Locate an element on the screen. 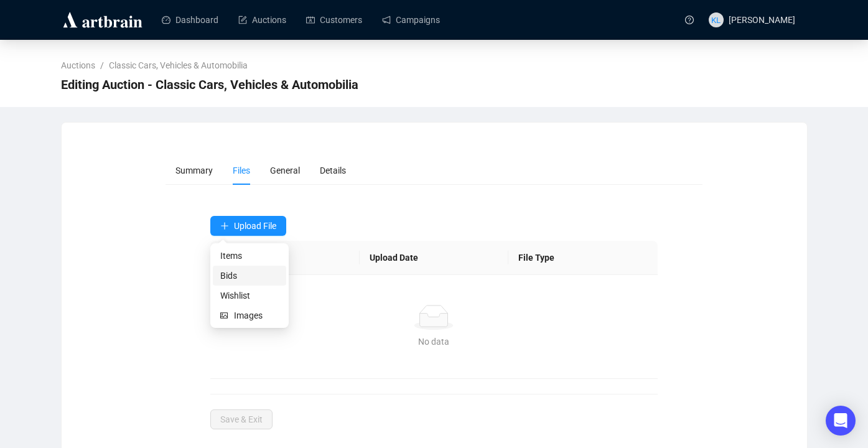  span: Details is located at coordinates (333, 170).